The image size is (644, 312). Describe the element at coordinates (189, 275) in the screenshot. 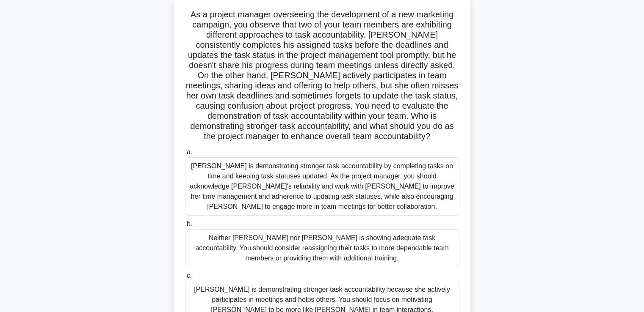

I see `span: c.` at that location.